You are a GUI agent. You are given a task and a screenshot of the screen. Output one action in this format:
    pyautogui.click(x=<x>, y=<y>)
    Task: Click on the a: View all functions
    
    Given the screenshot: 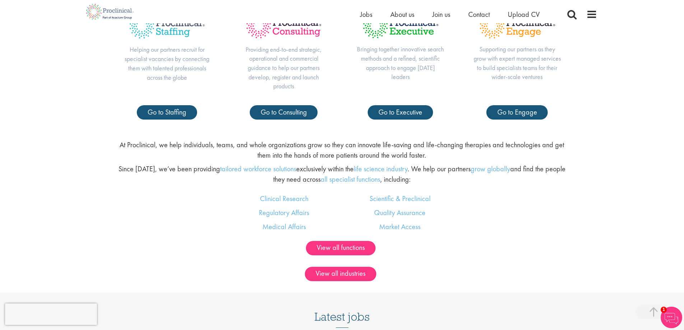 What is the action you would take?
    pyautogui.click(x=341, y=248)
    